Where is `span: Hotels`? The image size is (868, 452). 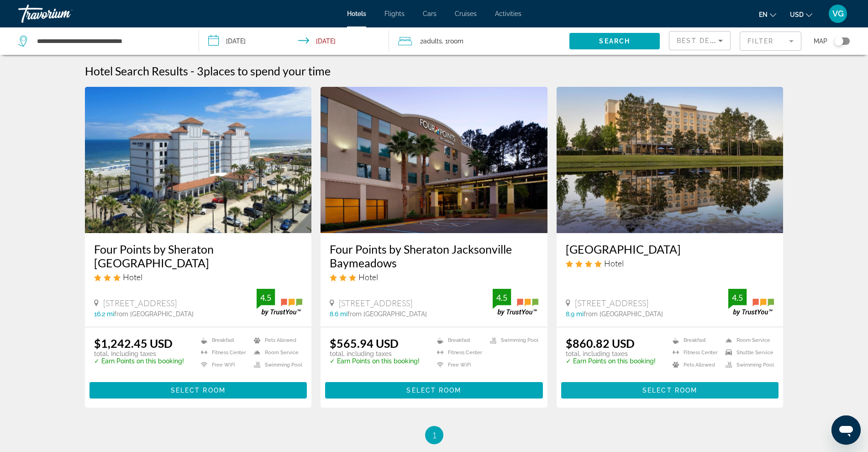
span: Hotels is located at coordinates (357, 14).